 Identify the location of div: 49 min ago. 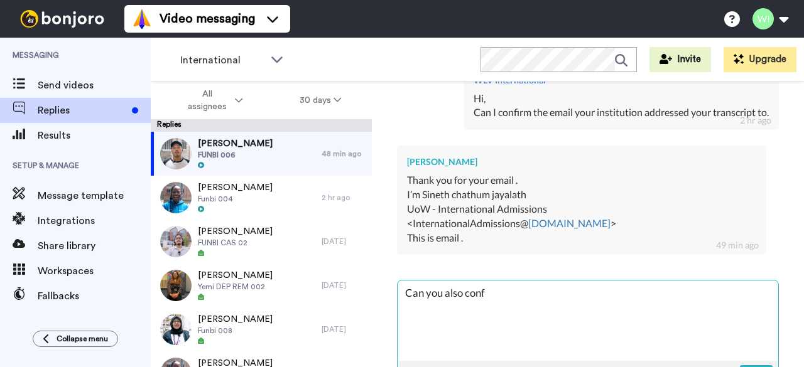
(737, 245).